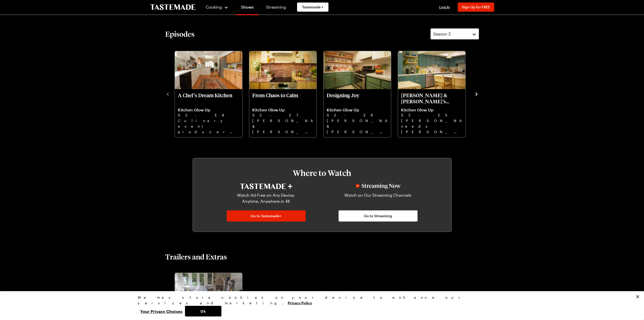 This screenshot has height=320, width=644. Describe the element at coordinates (476, 7) in the screenshot. I see `button: Sign Up for FREE` at that location.